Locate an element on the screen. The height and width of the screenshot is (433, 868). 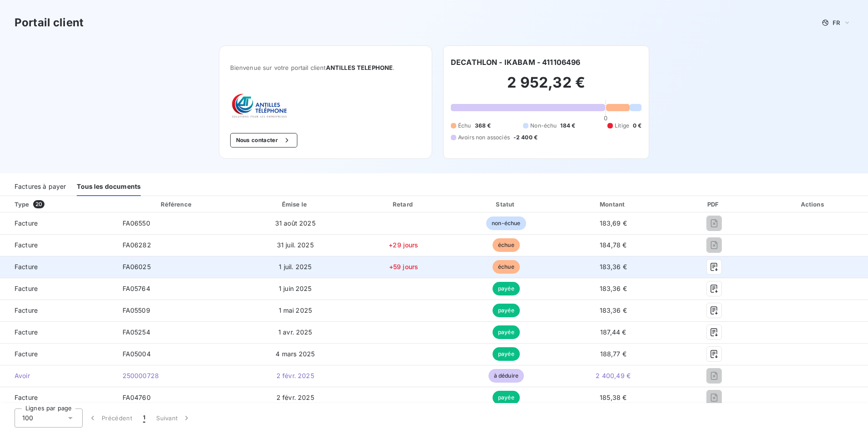
div: Tous les documents is located at coordinates (108, 187).